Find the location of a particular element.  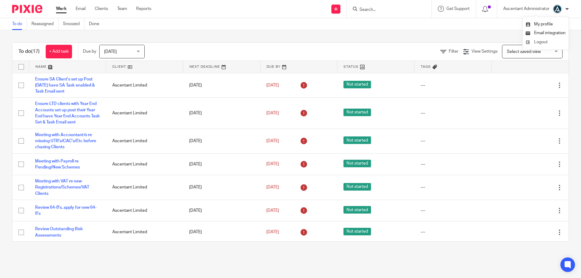

a: Done is located at coordinates (96, 24).